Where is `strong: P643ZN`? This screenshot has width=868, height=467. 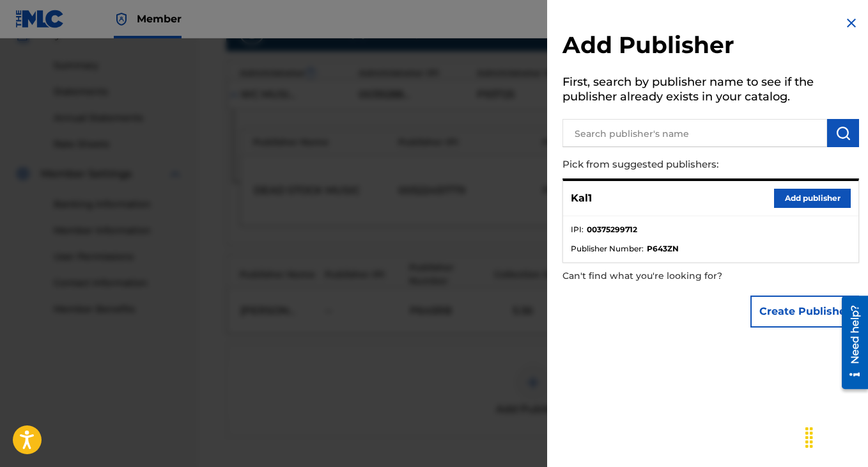
strong: P643ZN is located at coordinates (663, 249).